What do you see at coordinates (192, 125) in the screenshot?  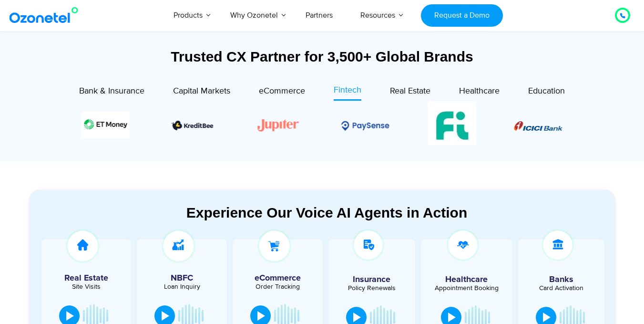 I see `div: 3 / 32` at bounding box center [192, 125].